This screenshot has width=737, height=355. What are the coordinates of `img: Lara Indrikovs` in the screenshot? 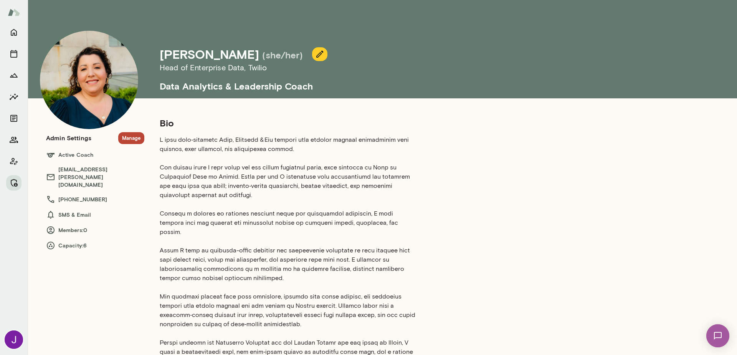 It's located at (89, 80).